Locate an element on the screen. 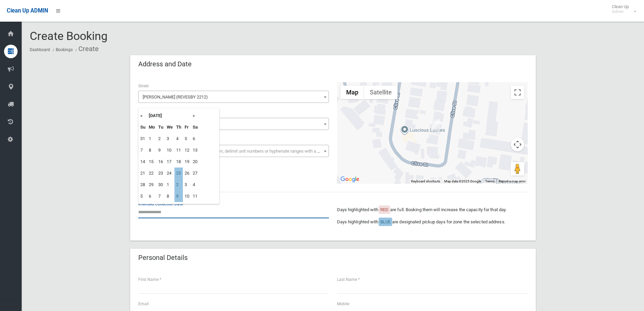 The image size is (644, 311). td: 17 is located at coordinates (170, 161).